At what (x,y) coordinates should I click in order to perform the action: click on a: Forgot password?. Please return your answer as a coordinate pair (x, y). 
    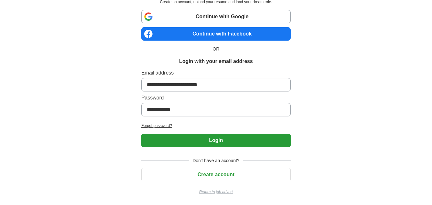
    Looking at the image, I should click on (216, 126).